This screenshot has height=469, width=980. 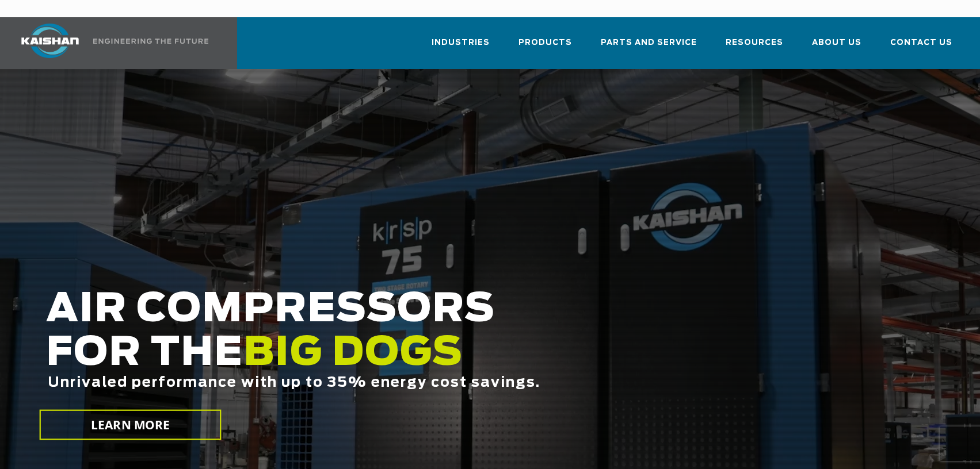 I want to click on h2: AIR COMPRESSORS FOR THE, so click(x=415, y=357).